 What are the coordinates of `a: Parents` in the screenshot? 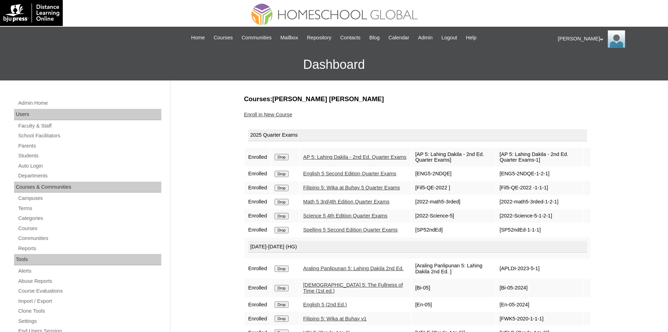 It's located at (89, 146).